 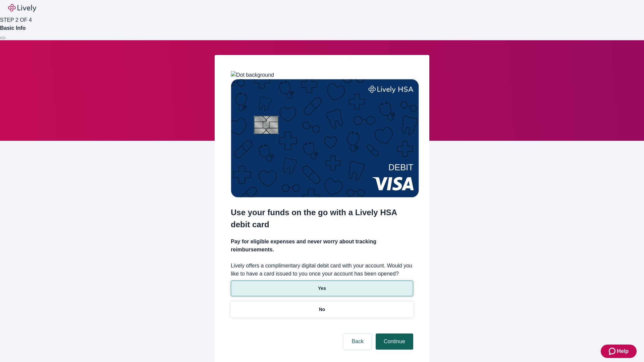 I want to click on h4: Pay for eligible expenses and never worry about tracking reimbursements., so click(x=322, y=245).